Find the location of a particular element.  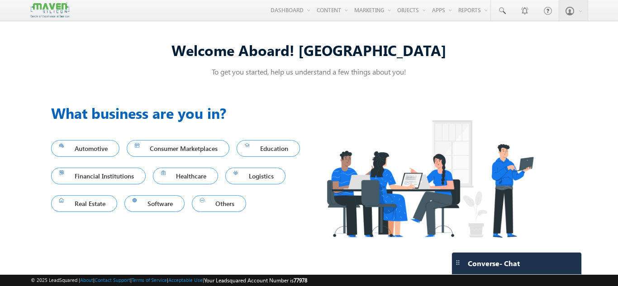

a: Acceptable Use is located at coordinates (185, 280).